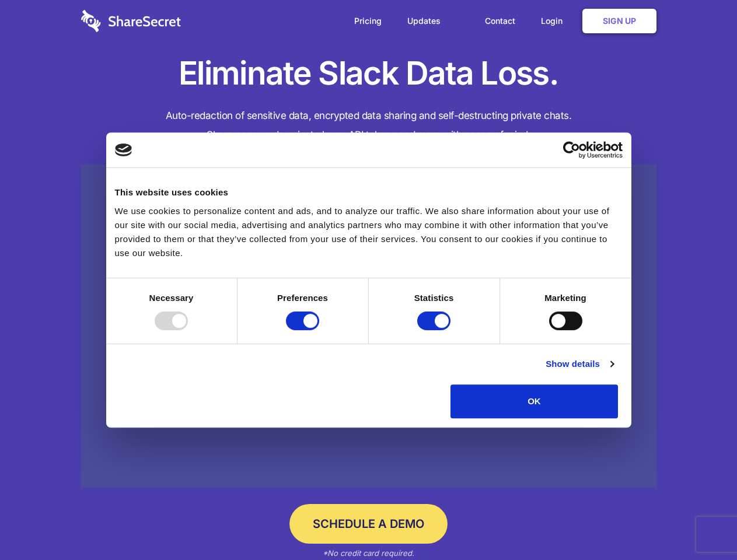 This screenshot has height=560, width=737. I want to click on strong: Statistics, so click(434, 298).